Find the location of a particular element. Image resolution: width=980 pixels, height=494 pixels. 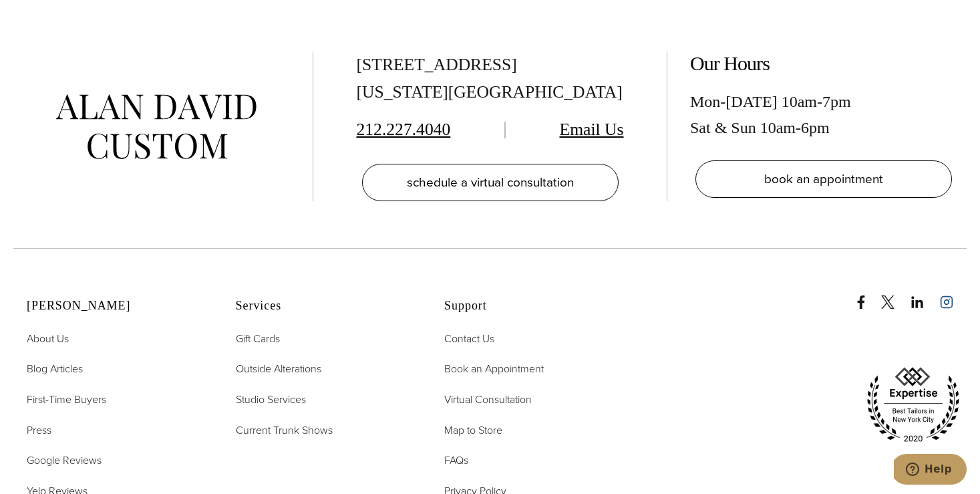

a: instagram is located at coordinates (953, 295).